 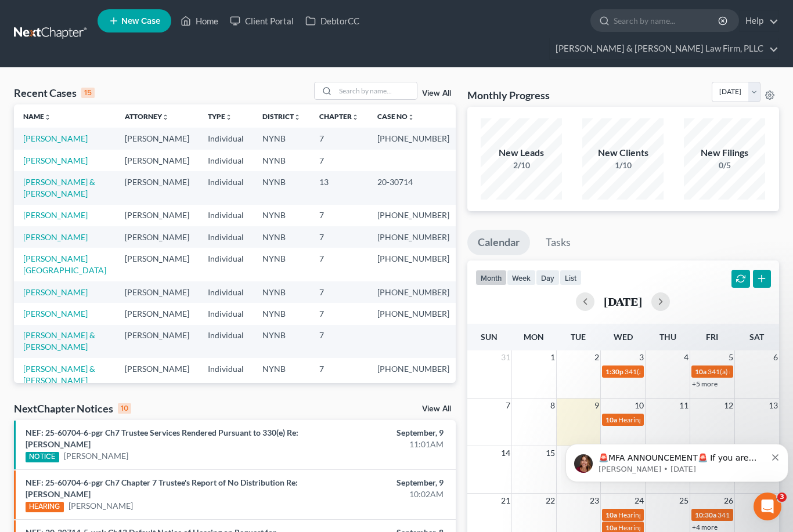 I want to click on a: +4 more, so click(x=705, y=527).